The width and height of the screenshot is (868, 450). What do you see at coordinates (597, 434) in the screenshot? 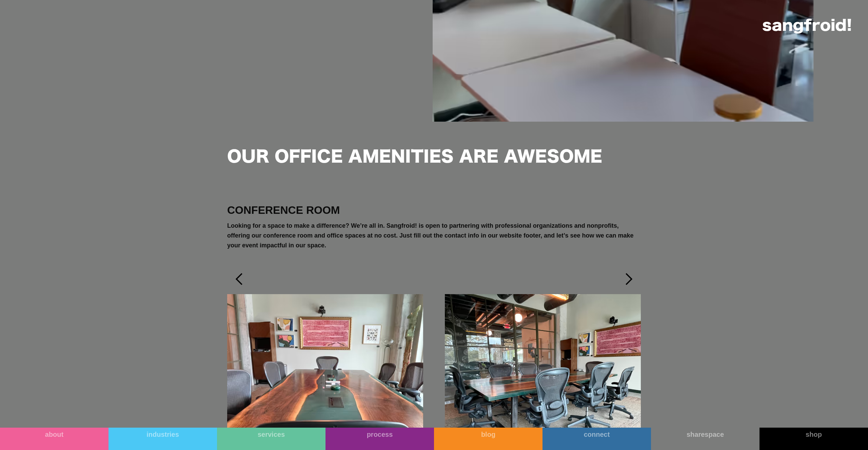
I see `div: connect` at bounding box center [597, 434].